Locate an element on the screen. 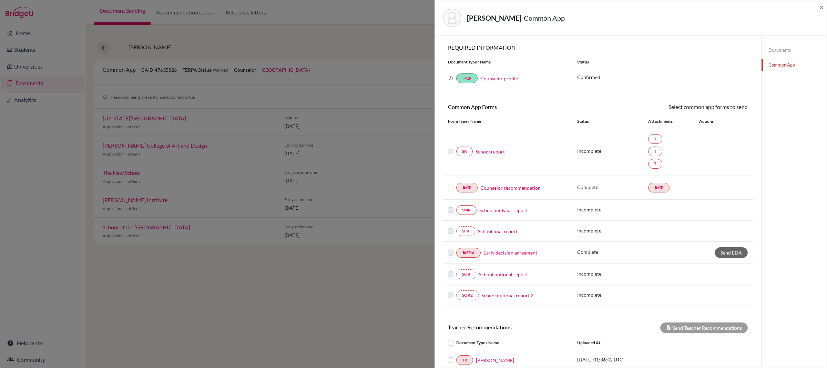  a: School report is located at coordinates (490, 151).